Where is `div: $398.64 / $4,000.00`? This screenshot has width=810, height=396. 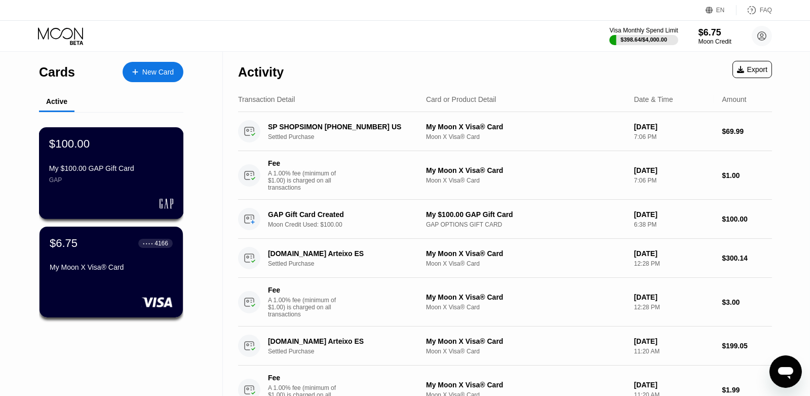 div: $398.64 / $4,000.00 is located at coordinates (644, 40).